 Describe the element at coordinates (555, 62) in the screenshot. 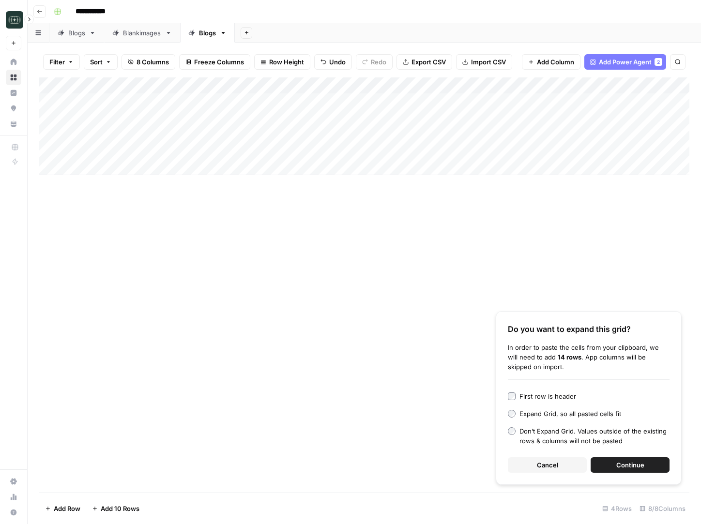

I see `span: Add Column` at that location.